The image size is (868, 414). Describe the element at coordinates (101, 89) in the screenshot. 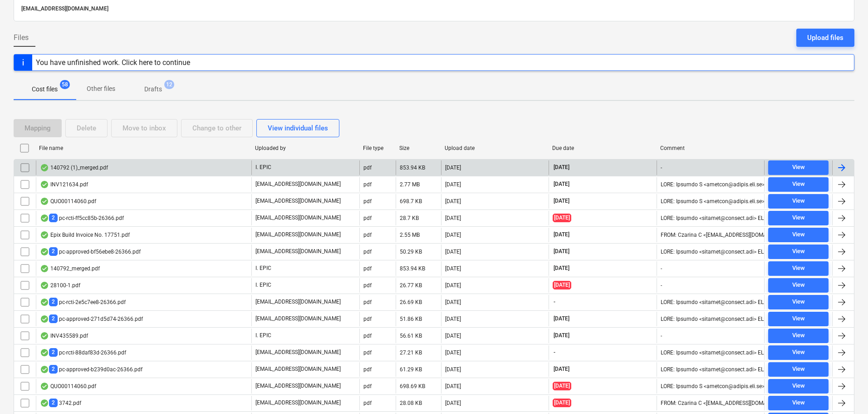

I see `p: Other files` at that location.